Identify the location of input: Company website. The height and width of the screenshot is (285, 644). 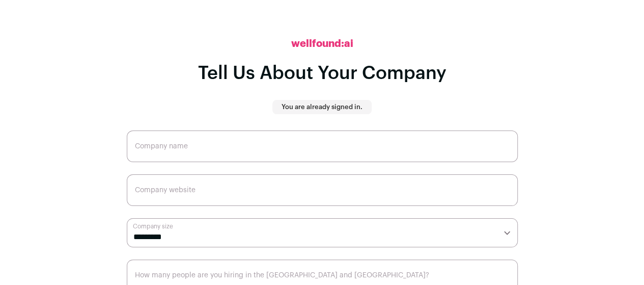
(322, 190).